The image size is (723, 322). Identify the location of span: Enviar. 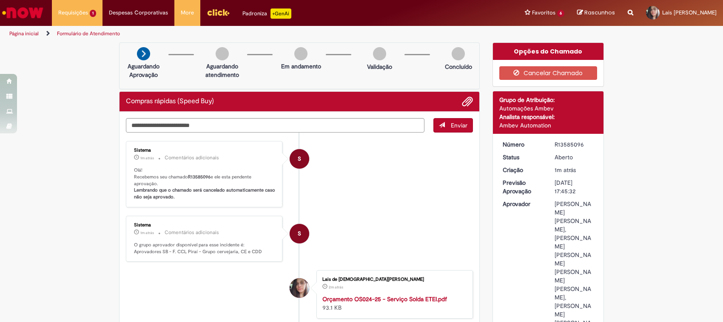
(459, 125).